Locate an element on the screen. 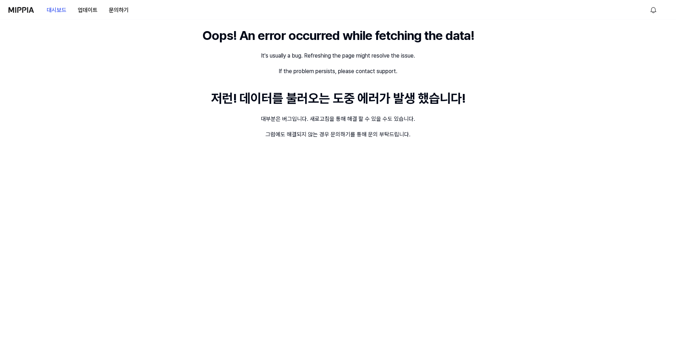 This screenshot has width=676, height=337. a: 업데이트 is located at coordinates (88, 10).